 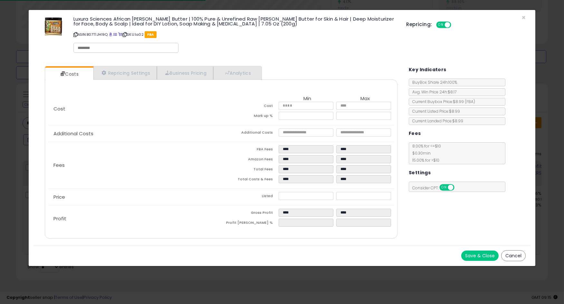 I want to click on h5: Key Indicators, so click(x=428, y=70).